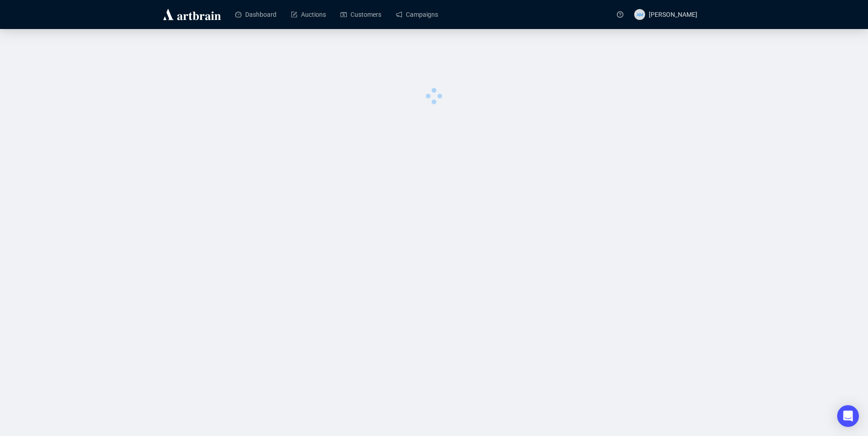 The height and width of the screenshot is (436, 868). What do you see at coordinates (192, 14) in the screenshot?
I see `img: logo` at bounding box center [192, 14].